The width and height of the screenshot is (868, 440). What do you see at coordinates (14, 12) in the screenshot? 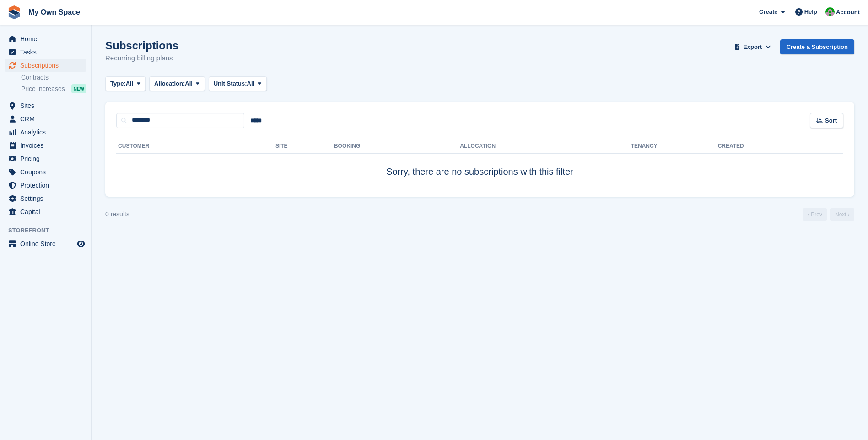
I see `img: stora-icon-8386f47178a22dfd0bd8f6a31ec36ba5ce8667c1dd55bd0f319d3a0aa187defe.svg` at bounding box center [14, 12].